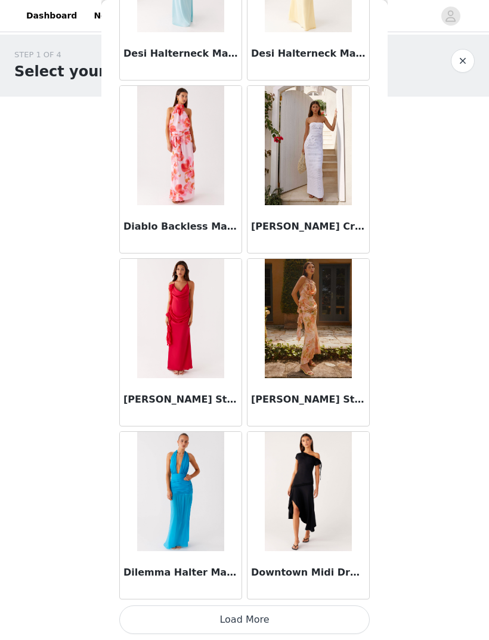  What do you see at coordinates (245, 620) in the screenshot?
I see `button: Load More` at bounding box center [245, 620].